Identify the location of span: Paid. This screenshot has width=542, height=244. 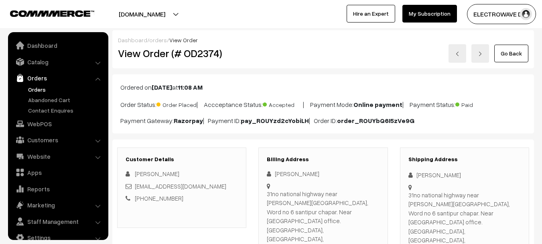
(476, 104).